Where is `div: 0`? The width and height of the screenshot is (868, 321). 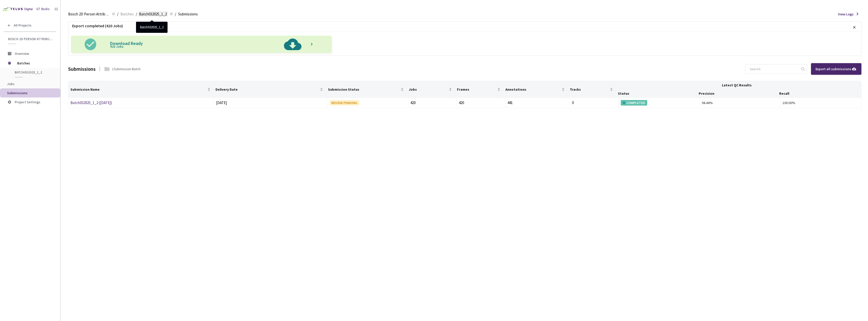
div: 0 is located at coordinates (594, 103).